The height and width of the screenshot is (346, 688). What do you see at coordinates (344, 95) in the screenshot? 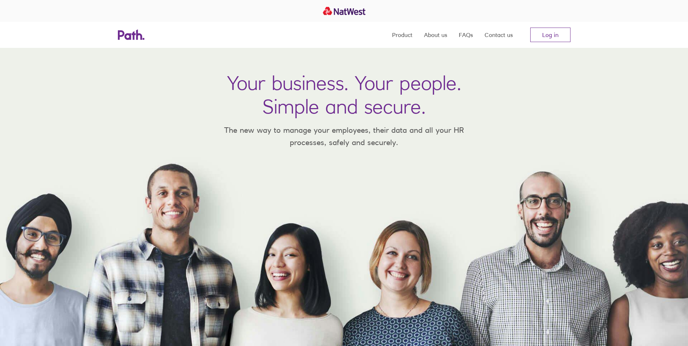
I see `h1: Your business. Your people. Simple and secure.` at bounding box center [344, 95].